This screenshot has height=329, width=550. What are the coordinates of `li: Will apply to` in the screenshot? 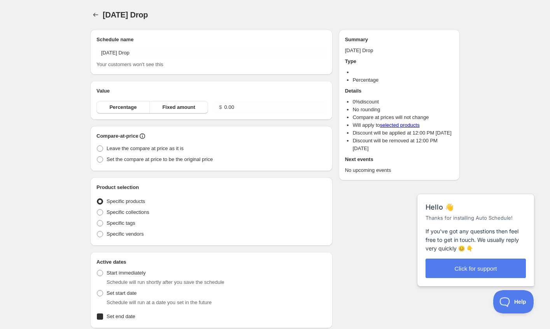 It's located at (403, 125).